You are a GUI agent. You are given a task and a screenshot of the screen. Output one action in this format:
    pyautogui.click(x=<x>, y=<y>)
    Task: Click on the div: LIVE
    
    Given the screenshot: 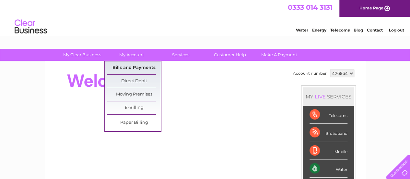 What is the action you would take?
    pyautogui.click(x=320, y=96)
    